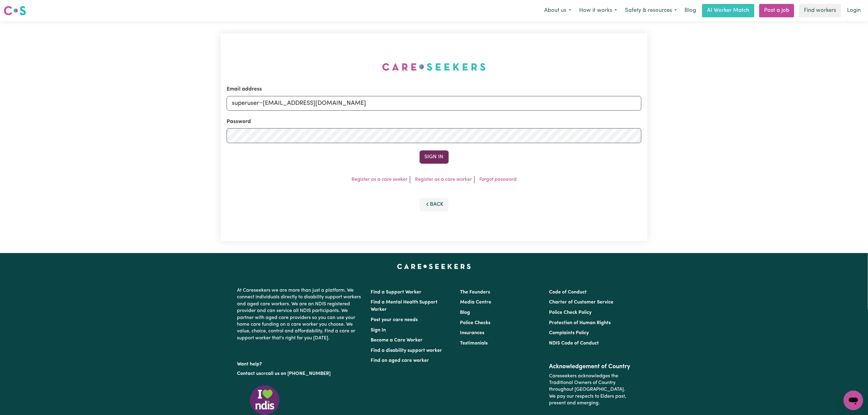 This screenshot has width=868, height=415. I want to click on a: Register as a care worker, so click(443, 180).